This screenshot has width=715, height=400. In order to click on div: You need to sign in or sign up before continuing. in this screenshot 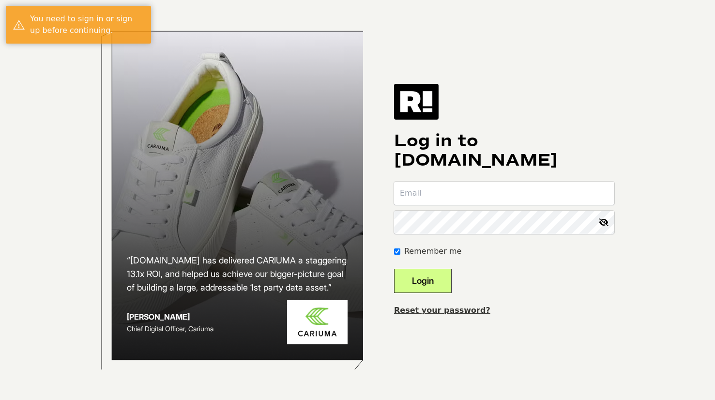, I will do `click(87, 25)`.